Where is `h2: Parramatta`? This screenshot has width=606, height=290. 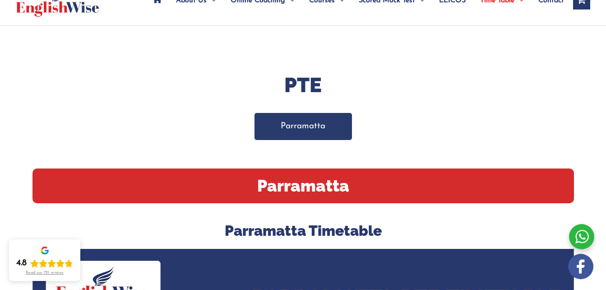
h2: Parramatta is located at coordinates (303, 185).